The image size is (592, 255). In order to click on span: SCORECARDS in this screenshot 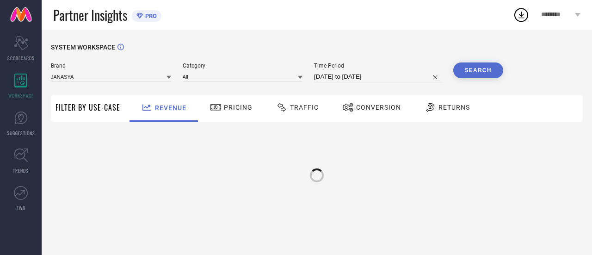, I will do `click(21, 58)`.